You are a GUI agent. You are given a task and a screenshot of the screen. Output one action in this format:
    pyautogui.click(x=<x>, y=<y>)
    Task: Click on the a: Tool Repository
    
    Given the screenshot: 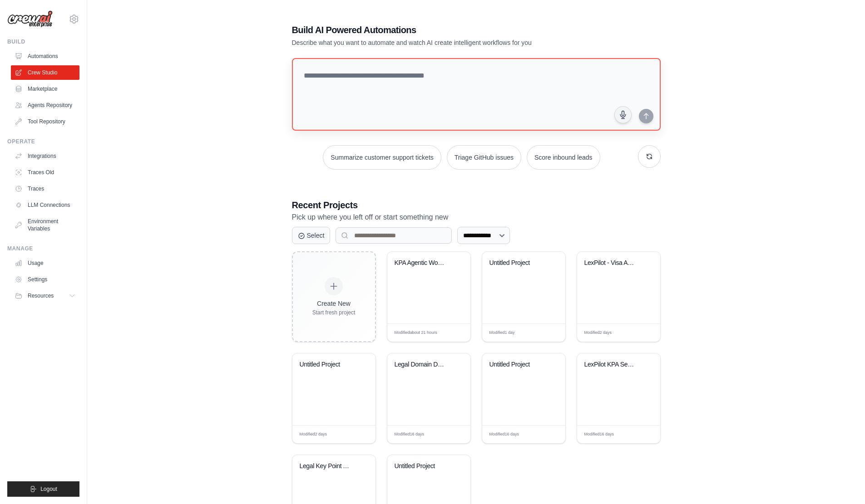 What is the action you would take?
    pyautogui.click(x=45, y=122)
    